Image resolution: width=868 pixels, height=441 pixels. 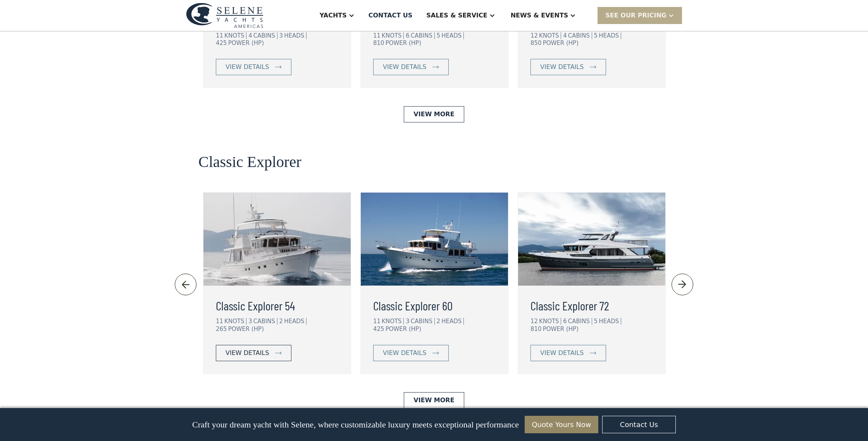 I want to click on a: Quote Yours Now, so click(x=562, y=425).